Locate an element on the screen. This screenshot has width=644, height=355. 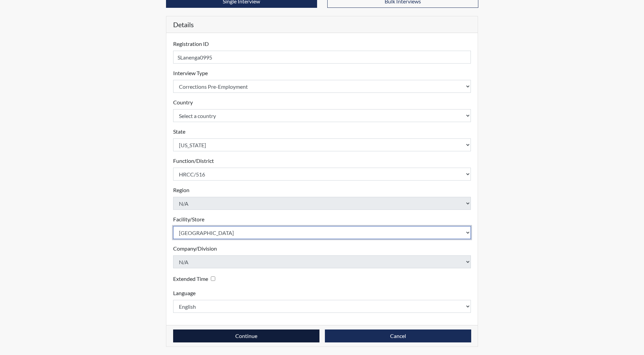
button: Continue is located at coordinates (246, 336).